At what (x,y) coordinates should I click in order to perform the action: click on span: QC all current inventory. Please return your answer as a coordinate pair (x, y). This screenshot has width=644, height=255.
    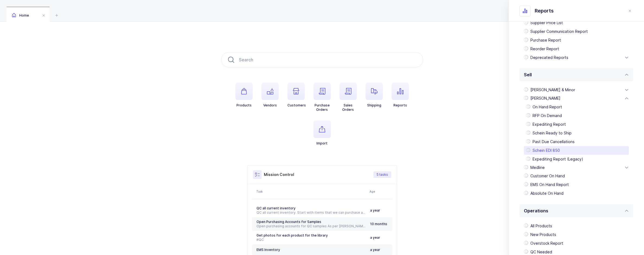
    Looking at the image, I should click on (276, 208).